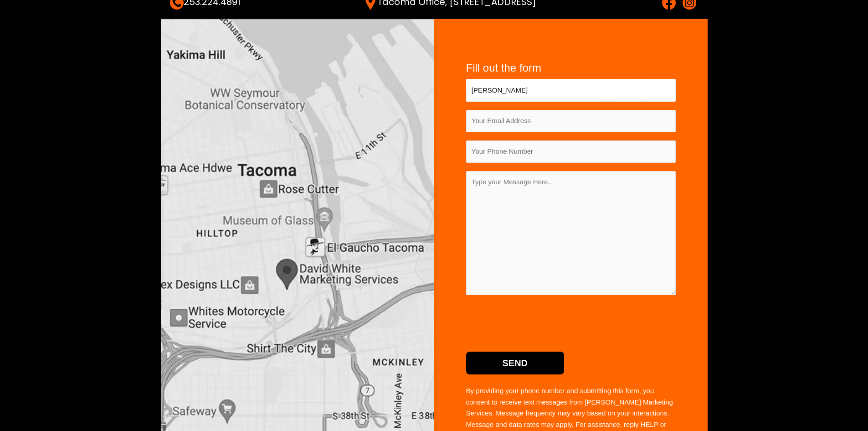 The height and width of the screenshot is (431, 868). What do you see at coordinates (571, 218) in the screenshot?
I see `form: Contact form` at bounding box center [571, 218].